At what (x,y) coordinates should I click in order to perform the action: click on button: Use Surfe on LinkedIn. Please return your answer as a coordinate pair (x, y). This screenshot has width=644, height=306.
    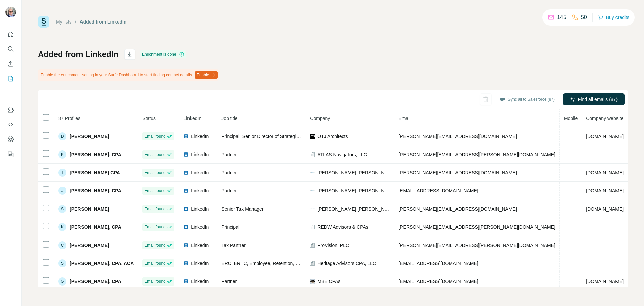
    Looking at the image, I should click on (11, 110).